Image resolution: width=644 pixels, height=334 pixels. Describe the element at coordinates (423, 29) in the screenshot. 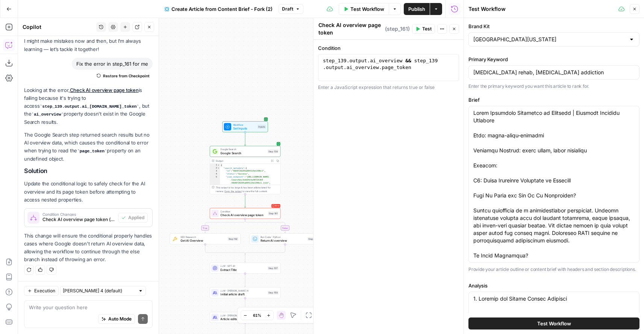

I see `button: Test` at that location.